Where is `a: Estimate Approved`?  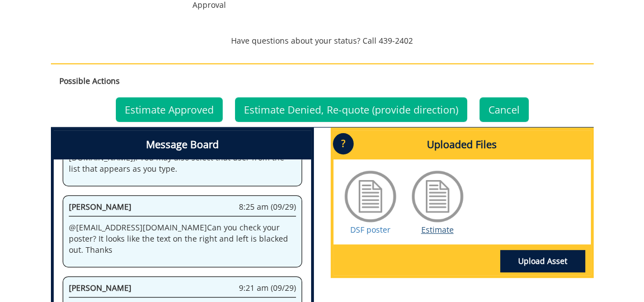
a: Estimate Approved is located at coordinates (169, 109).